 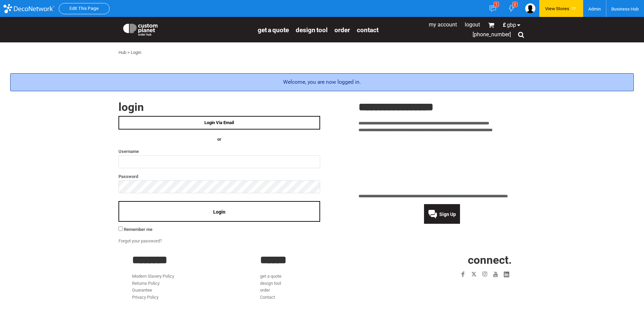 What do you see at coordinates (472, 25) in the screenshot?
I see `a: Logout` at bounding box center [472, 25].